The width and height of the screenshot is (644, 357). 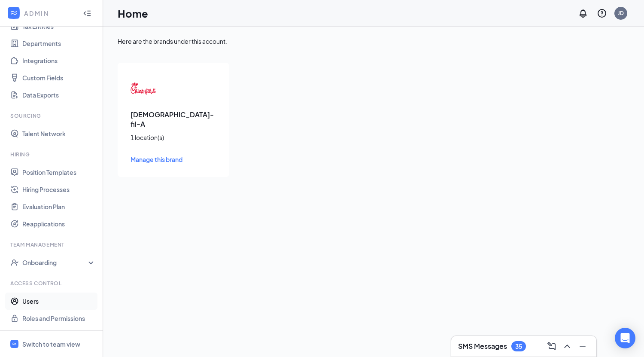 I want to click on a: Data Exports, so click(x=59, y=95).